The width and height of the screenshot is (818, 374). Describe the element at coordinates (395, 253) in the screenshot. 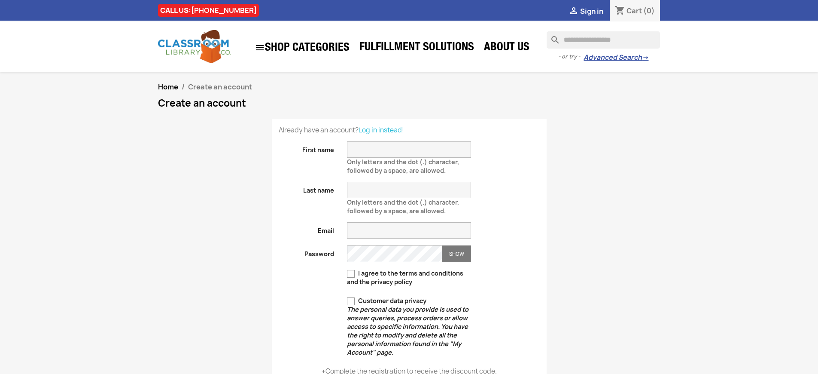

I see `input: Password input` at that location.